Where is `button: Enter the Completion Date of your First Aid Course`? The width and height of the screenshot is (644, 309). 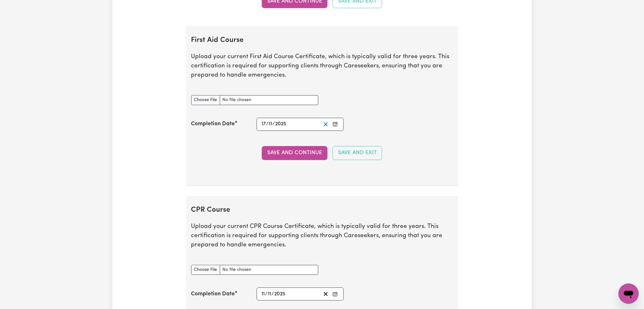
button: Enter the Completion Date of your First Aid Course is located at coordinates (335, 124).